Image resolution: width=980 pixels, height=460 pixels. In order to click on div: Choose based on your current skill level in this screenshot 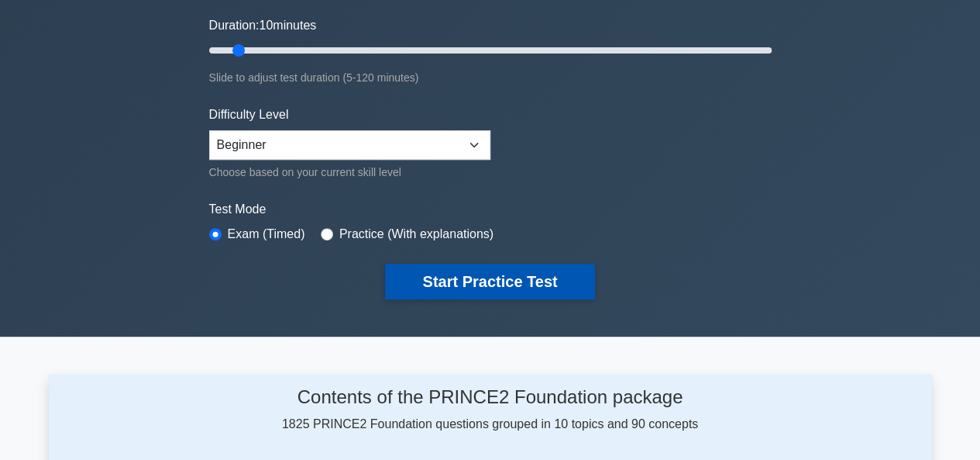, I will do `click(349, 172)`.